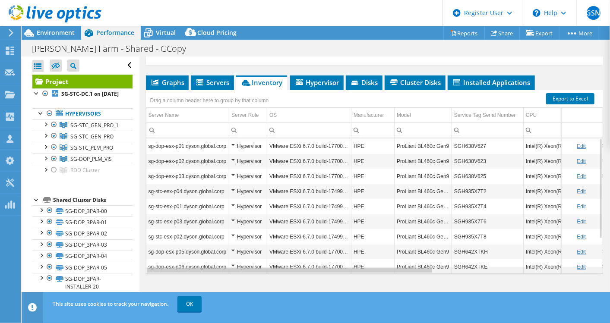 The image size is (610, 323). What do you see at coordinates (82, 268) in the screenshot?
I see `a: SG-DOP_3PAR-05` at bounding box center [82, 268].